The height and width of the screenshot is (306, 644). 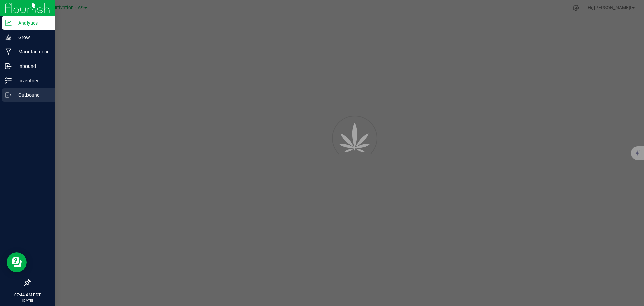 What do you see at coordinates (32, 81) in the screenshot?
I see `p: Inventory` at bounding box center [32, 81].